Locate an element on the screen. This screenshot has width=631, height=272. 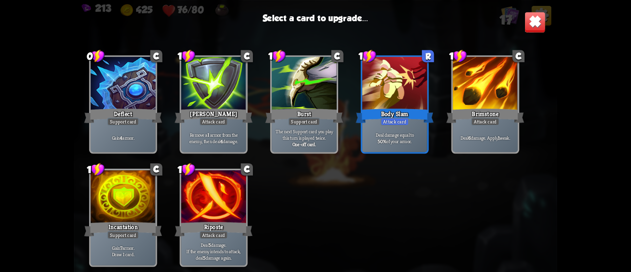
div: Riposte is located at coordinates (213, 228).